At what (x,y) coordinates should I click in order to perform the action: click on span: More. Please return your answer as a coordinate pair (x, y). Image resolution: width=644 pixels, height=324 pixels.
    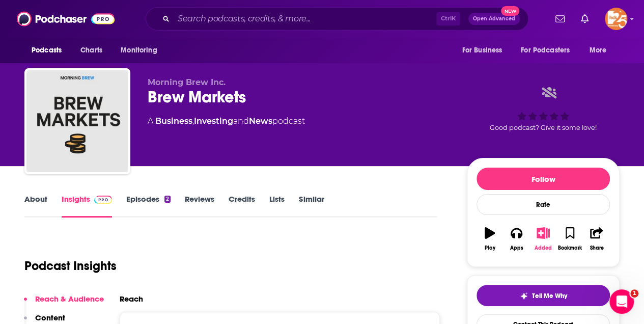
    Looking at the image, I should click on (598, 51).